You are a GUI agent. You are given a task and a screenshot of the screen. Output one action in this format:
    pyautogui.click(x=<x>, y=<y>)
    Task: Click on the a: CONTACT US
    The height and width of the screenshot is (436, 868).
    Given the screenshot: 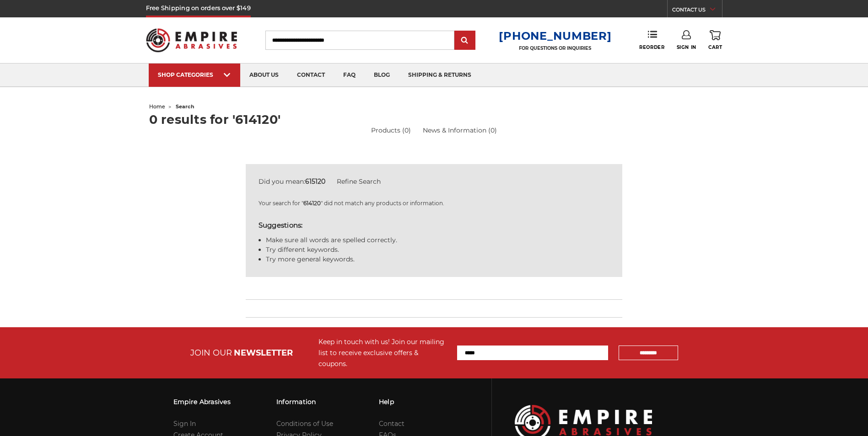 What is the action you would take?
    pyautogui.click(x=697, y=11)
    